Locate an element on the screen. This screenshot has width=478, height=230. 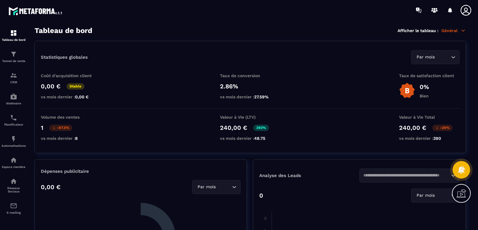
img: b-badge-o.b3b20ee6.svg is located at coordinates (407, 91).